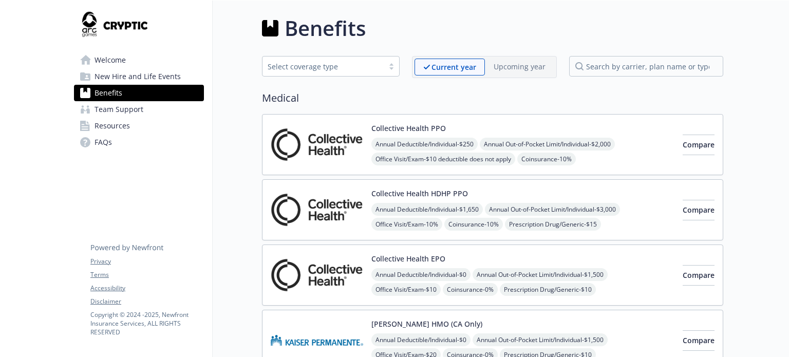  What do you see at coordinates (147, 275) in the screenshot?
I see `a: Terms` at bounding box center [147, 275].